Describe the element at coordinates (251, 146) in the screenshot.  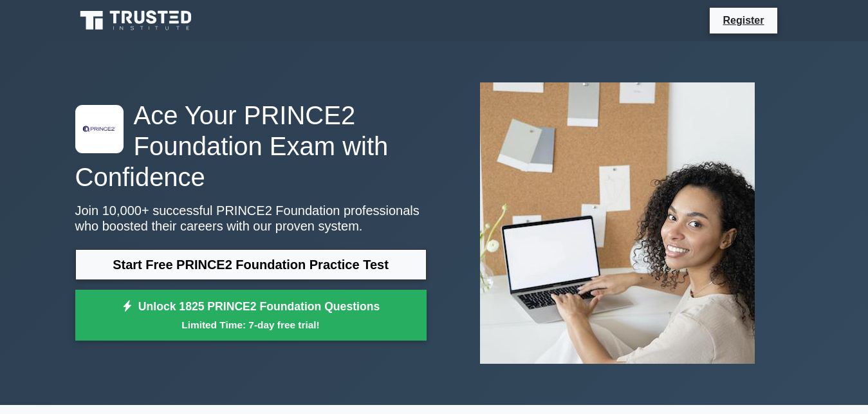
I see `h1: Ace Your PRINCE2 Foundation Exam with Confidence` at that location.